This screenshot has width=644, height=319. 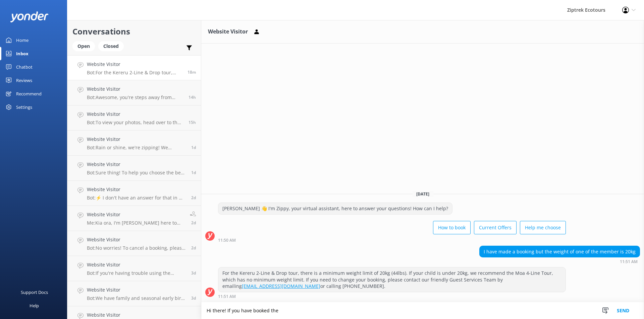 What do you see at coordinates (134, 269) in the screenshot?
I see `a: Website VisitorBot:If you're having trouble using the PREBOOK15 offer online, please reach out to...` at bounding box center [134, 269].